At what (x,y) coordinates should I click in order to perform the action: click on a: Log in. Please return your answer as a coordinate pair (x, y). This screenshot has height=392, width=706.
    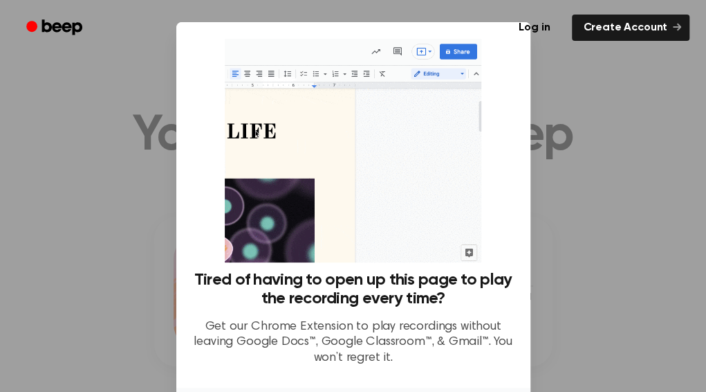
    Looking at the image, I should click on (534, 28).